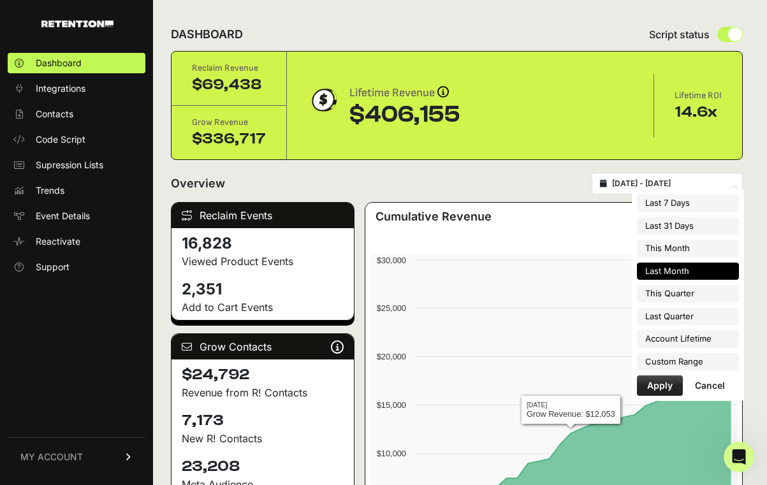 This screenshot has height=485, width=767. What do you see at coordinates (392, 308) in the screenshot?
I see `text: $25,000` at bounding box center [392, 308].